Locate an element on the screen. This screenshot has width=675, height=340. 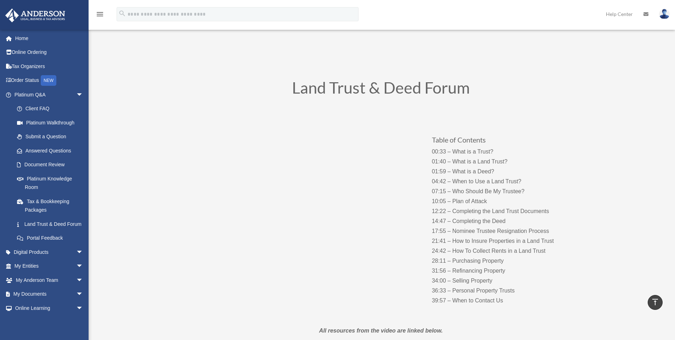
a: Online Ordering is located at coordinates (49, 52).